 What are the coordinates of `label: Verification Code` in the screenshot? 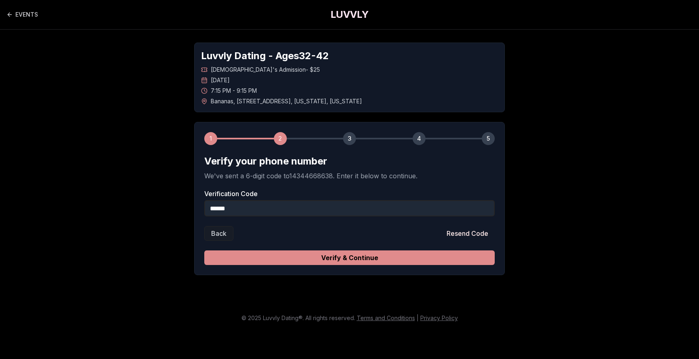 It's located at (350, 193).